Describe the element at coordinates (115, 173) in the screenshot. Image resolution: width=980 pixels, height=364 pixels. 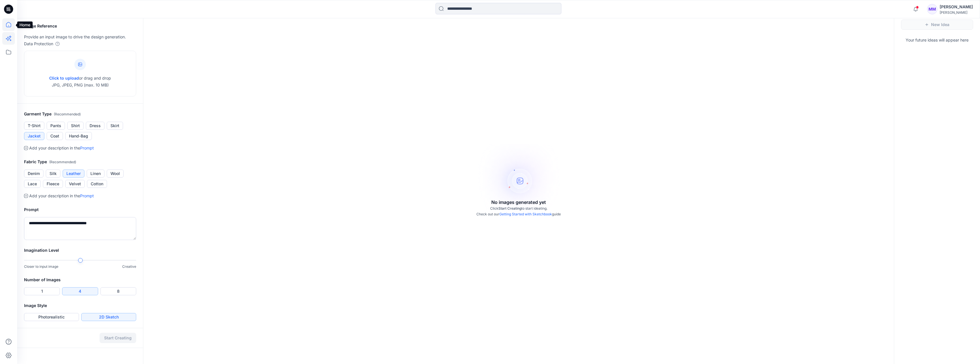
I see `button: Wool` at that location.